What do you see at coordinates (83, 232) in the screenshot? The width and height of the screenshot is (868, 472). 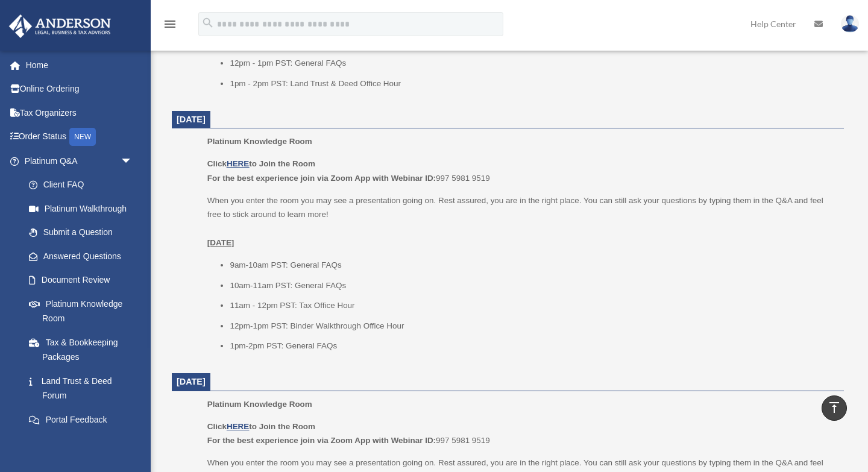 I see `a: Submit a Question` at bounding box center [83, 232].